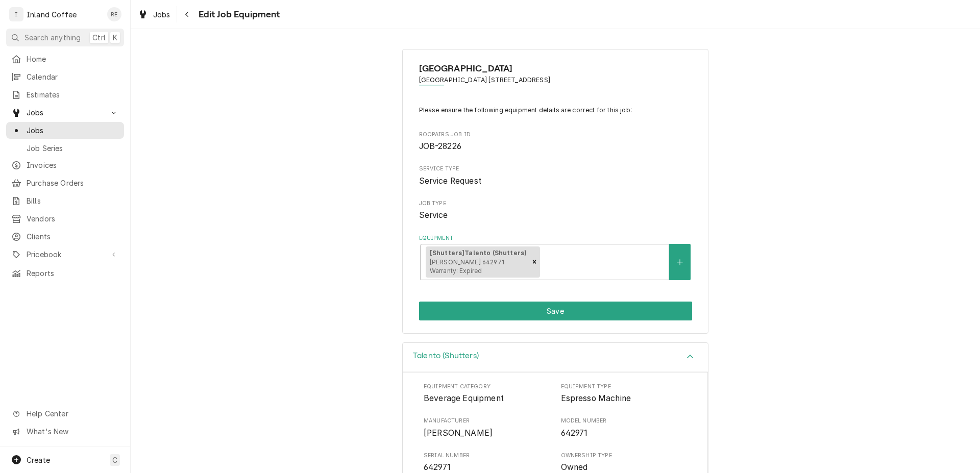  I want to click on svg: Create New Equipment, so click(680, 262).